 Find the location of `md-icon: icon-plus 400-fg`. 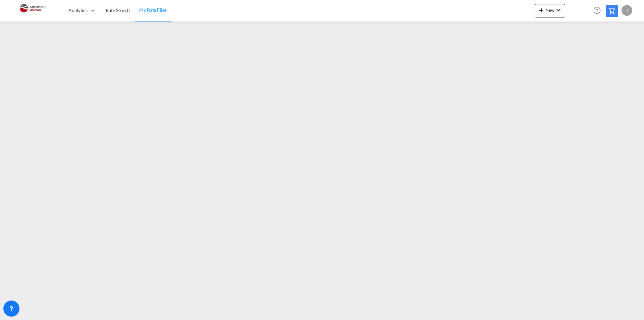

md-icon: icon-plus 400-fg is located at coordinates (542, 10).